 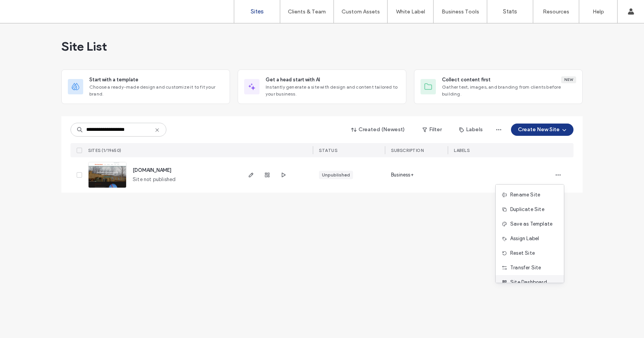 I want to click on button: Created (Newest), so click(x=378, y=130).